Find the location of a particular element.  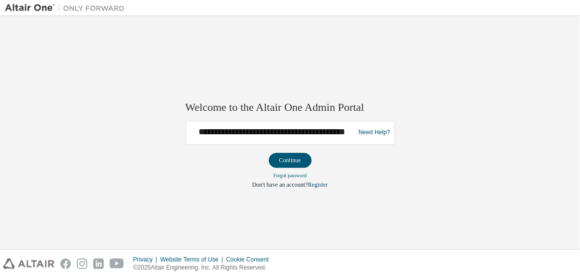

img: facebook.svg is located at coordinates (65, 263).